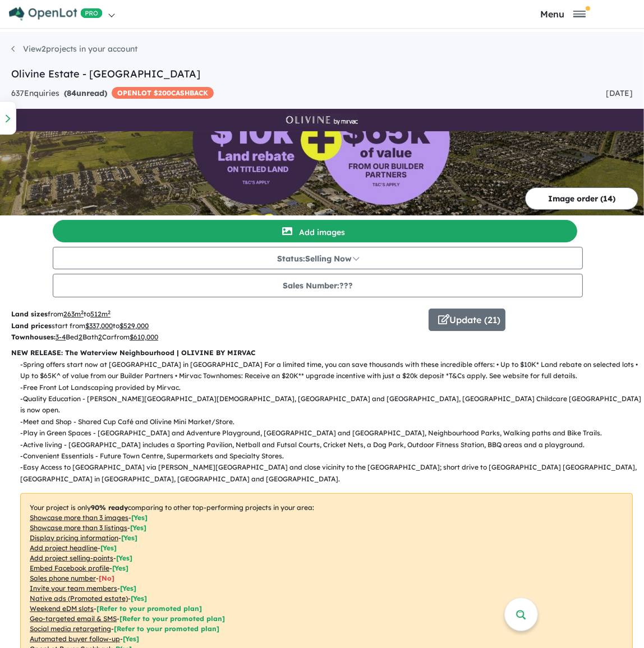  What do you see at coordinates (163, 93) in the screenshot?
I see `span: OPENLOT $ 200 CASHBACK` at bounding box center [163, 93].